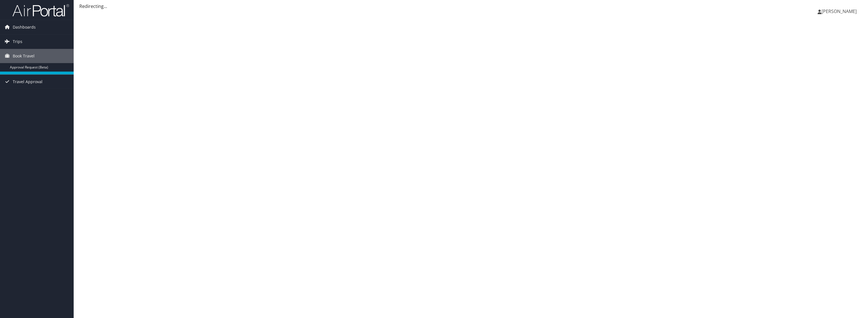 This screenshot has height=318, width=868. I want to click on span: Trips, so click(18, 41).